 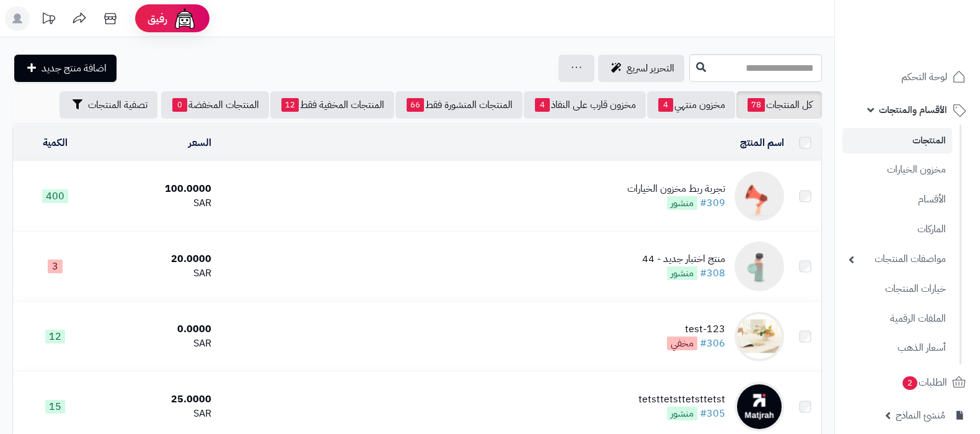 What do you see at coordinates (74, 68) in the screenshot?
I see `span: اضافة منتج جديد` at bounding box center [74, 68].